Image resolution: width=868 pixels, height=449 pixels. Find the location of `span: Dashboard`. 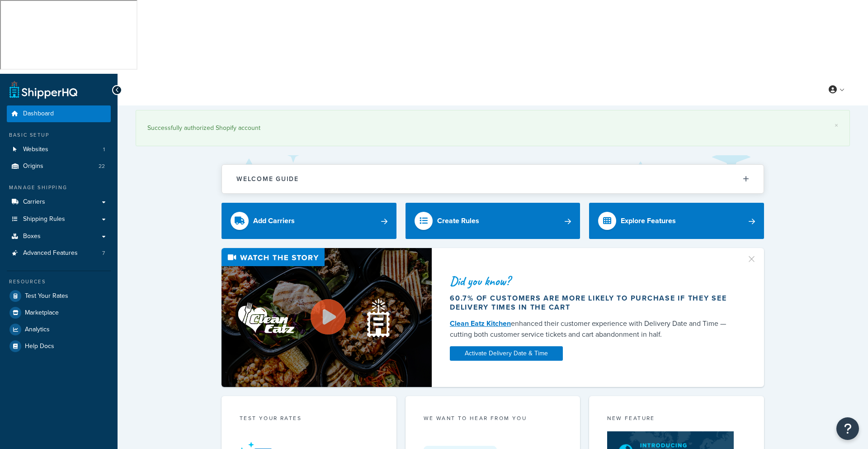

span: Dashboard is located at coordinates (38, 114).